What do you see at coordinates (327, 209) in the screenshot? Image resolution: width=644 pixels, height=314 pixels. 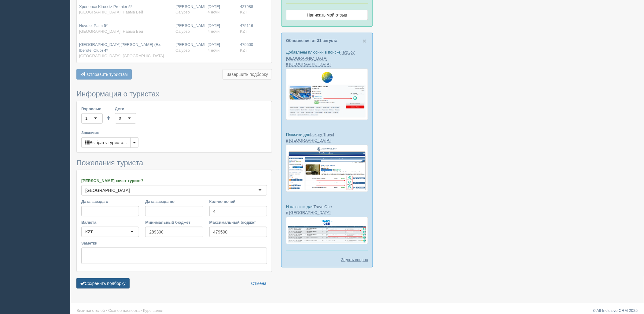 I see `p: И плюсики для :` at bounding box center [327, 209].